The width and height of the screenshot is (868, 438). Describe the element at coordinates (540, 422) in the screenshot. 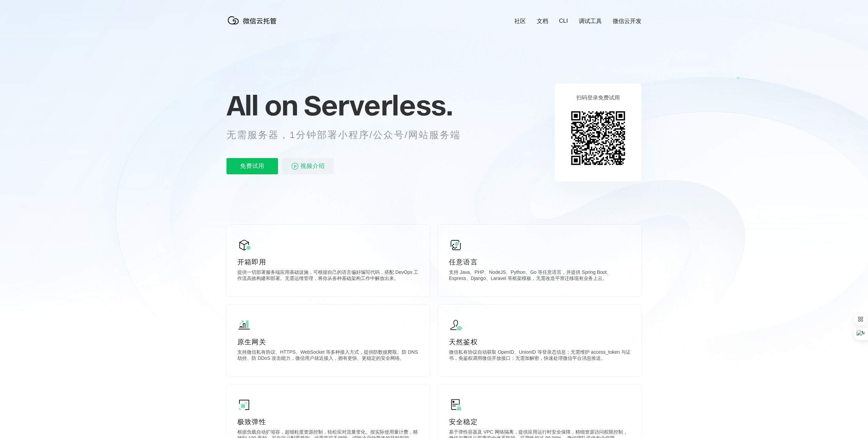

I see `p: 安全稳定` at that location.